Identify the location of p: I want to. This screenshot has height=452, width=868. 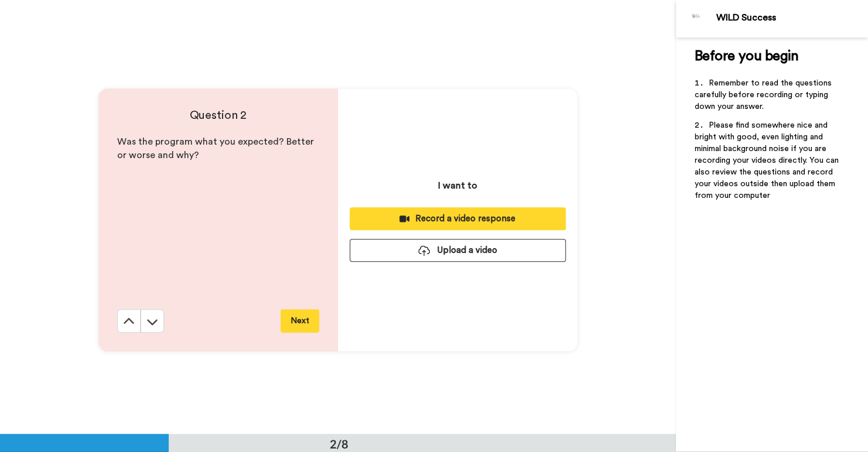
(457, 186).